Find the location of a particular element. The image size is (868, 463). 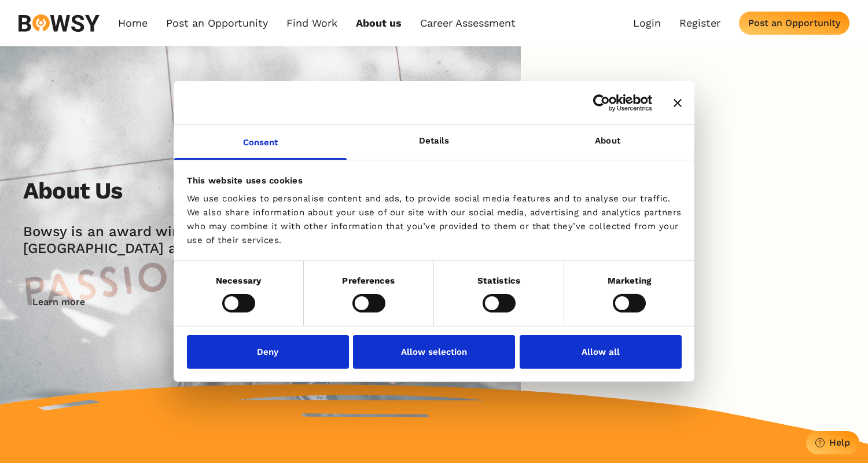

strong: Statistics is located at coordinates (499, 281).